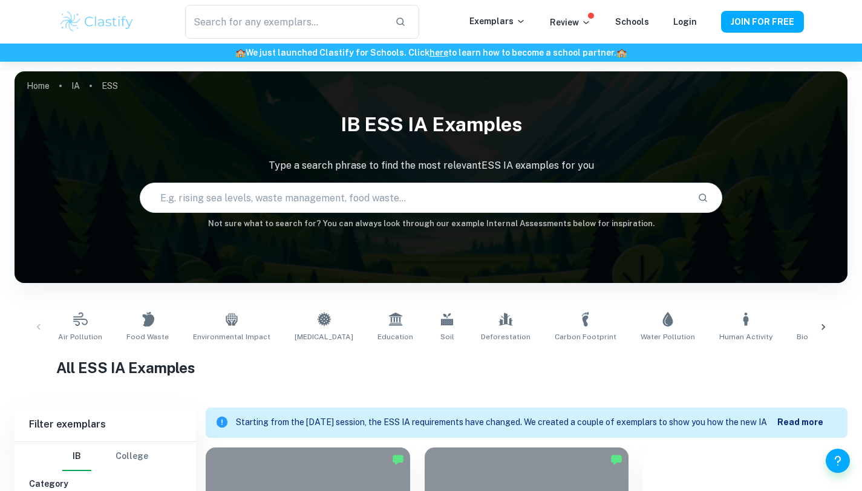 The width and height of the screenshot is (862, 491). Describe the element at coordinates (703, 198) in the screenshot. I see `button: Search` at that location.